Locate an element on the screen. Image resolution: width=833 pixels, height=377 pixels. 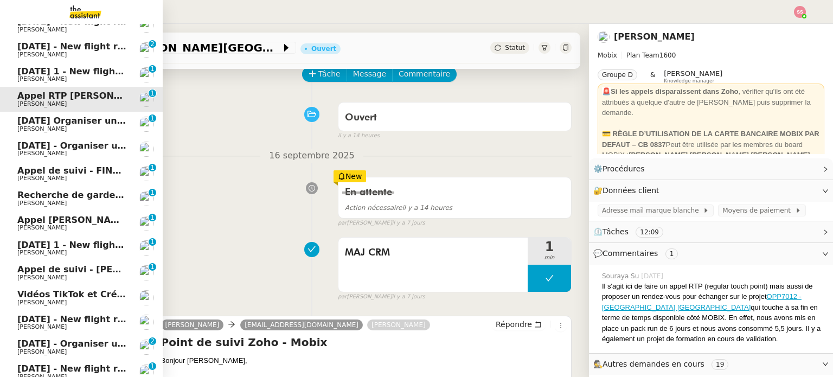
div: Il s'agit ici de faire un appel RTP (regular touch point) mais aussi de proposer un rendez-vous p... is located at coordinates (713, 312).